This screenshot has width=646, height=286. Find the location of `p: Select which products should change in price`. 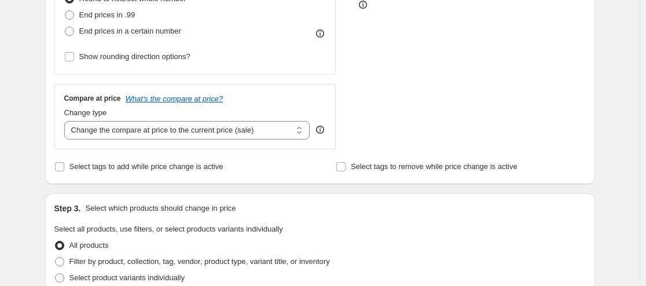

p: Select which products should change in price is located at coordinates (160, 208).